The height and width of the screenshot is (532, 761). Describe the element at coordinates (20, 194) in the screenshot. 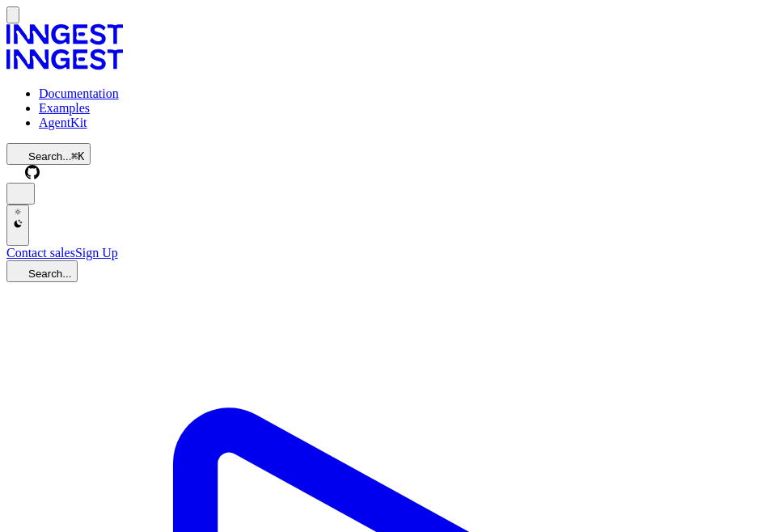

I see `button: Find something...` at that location.